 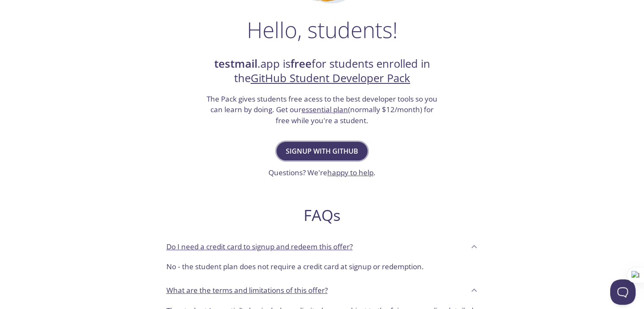 I want to click on p: Do I need a credit card to signup and redeem this offer?, so click(x=259, y=247).